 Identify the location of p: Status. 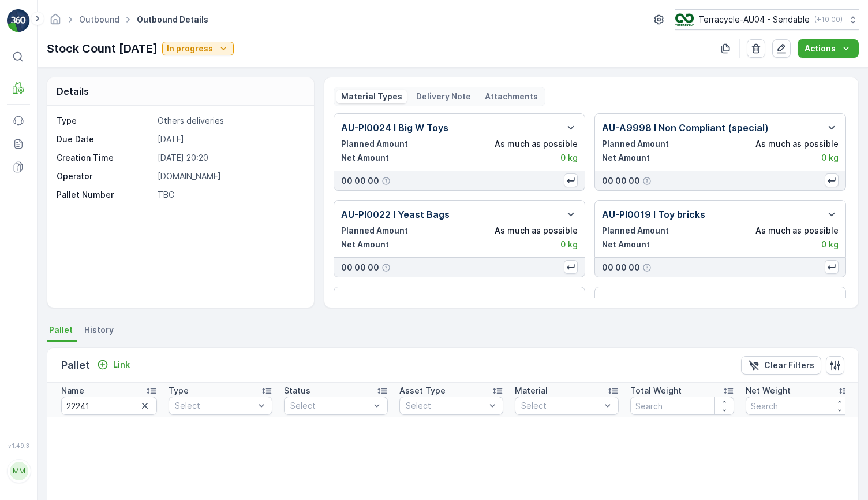
(297, 390).